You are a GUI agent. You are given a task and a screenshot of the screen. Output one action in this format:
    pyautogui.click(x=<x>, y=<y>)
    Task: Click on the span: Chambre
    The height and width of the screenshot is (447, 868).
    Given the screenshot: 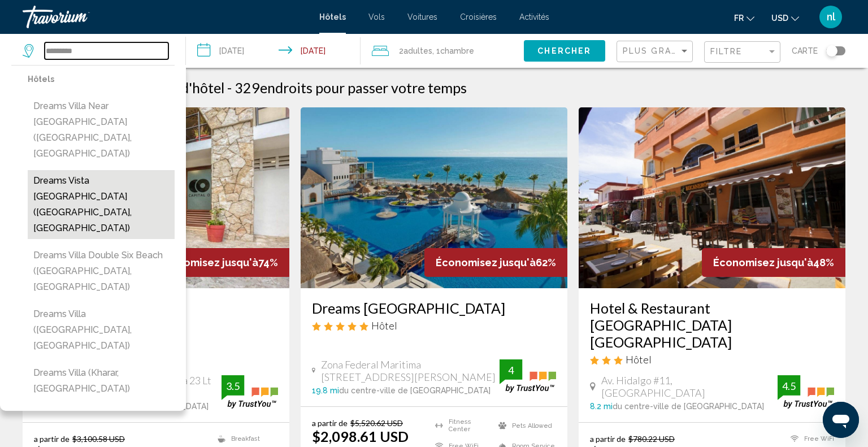 What is the action you would take?
    pyautogui.click(x=457, y=51)
    